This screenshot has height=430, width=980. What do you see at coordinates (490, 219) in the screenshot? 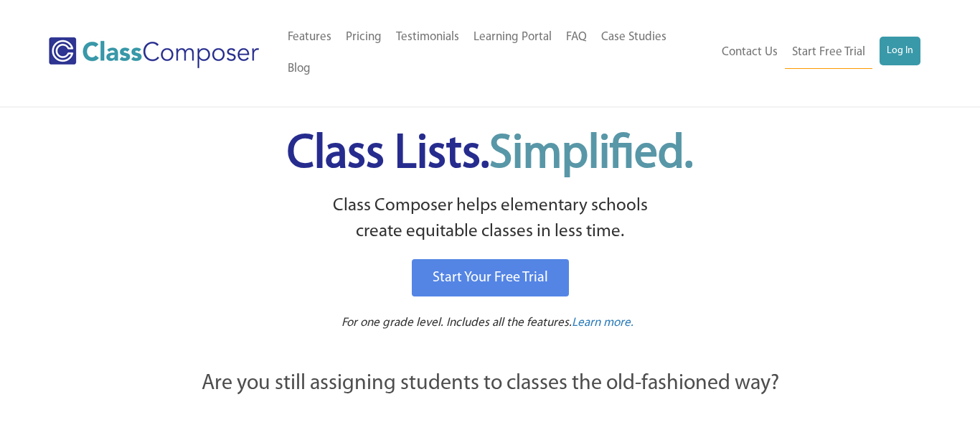
I see `p: Class Composer helps elementary schools create equitable classes in less time.` at bounding box center [490, 219].